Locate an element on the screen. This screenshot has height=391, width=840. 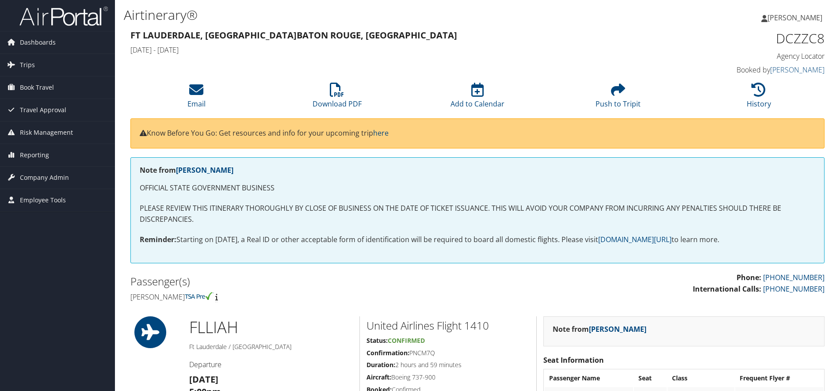
h5: 2 hours and 59 minutes is located at coordinates (448, 365).